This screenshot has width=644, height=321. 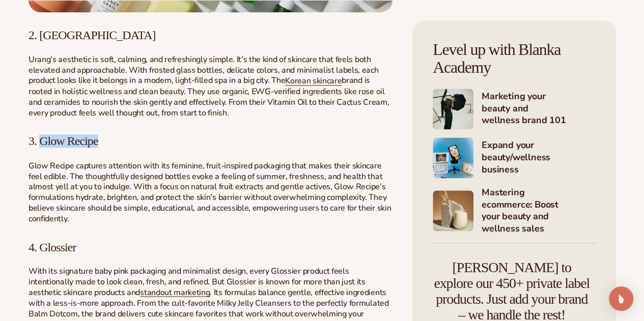 What do you see at coordinates (175, 292) in the screenshot?
I see `a: standout marketing` at bounding box center [175, 292].